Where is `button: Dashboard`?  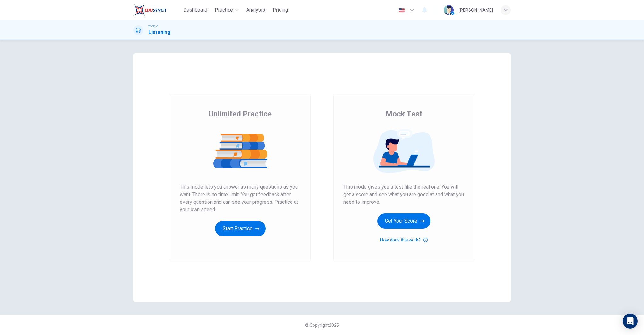
button: Dashboard is located at coordinates (195, 10).